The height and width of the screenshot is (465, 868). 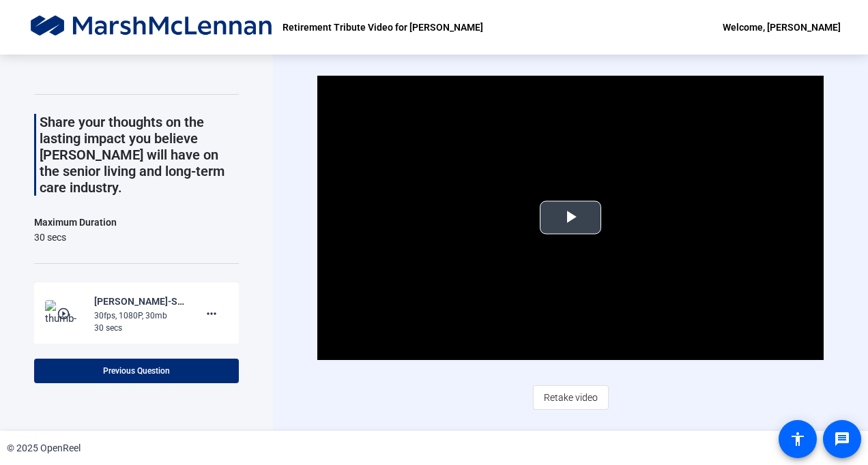 What do you see at coordinates (151, 28) in the screenshot?
I see `img: OpenReel logo` at bounding box center [151, 28].